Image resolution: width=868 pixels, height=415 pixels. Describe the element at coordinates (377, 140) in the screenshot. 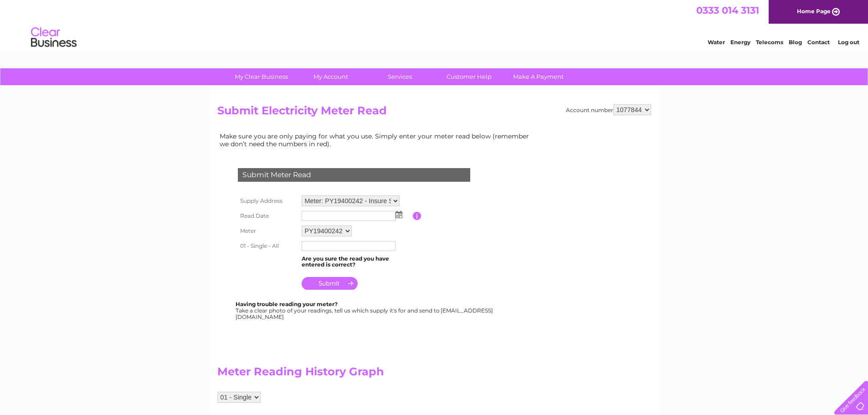

I see `td: Make sure you are only paying for what you use. Simply enter your meter read below (remember we d...` at that location.